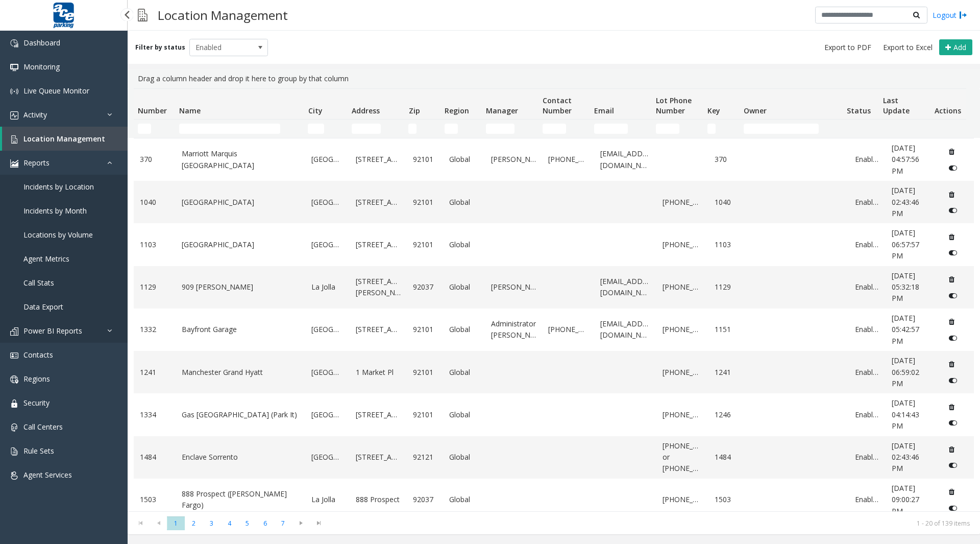 The image size is (980, 544). I want to click on span: Agent Metrics, so click(46, 259).